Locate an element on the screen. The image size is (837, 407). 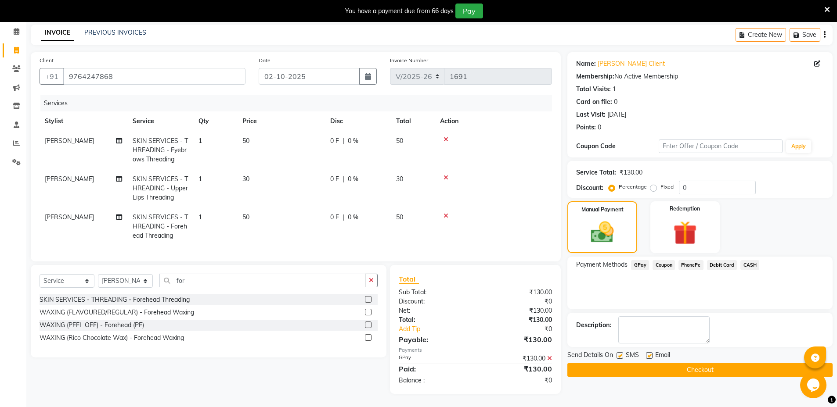
div: You have a payment due from 66 days is located at coordinates (399, 11).